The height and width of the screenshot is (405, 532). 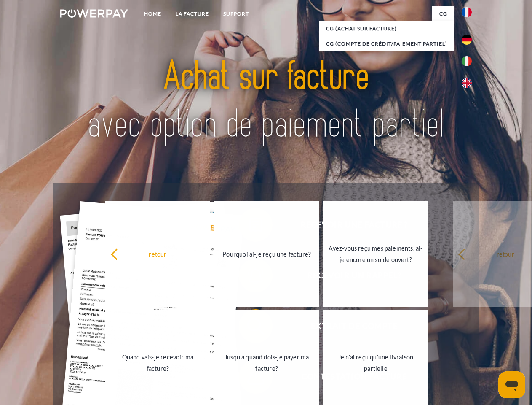 I want to click on div: Je n'ai reçu qu'une livraison partielle, so click(x=376, y=363).